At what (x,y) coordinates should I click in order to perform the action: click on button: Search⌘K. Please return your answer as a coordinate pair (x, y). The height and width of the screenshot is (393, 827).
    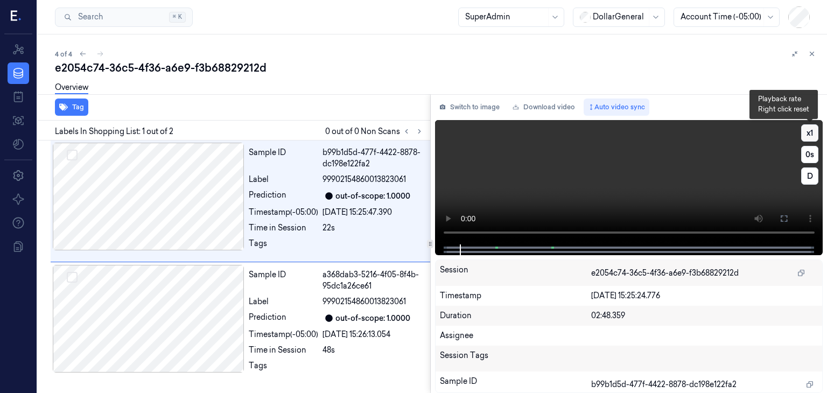
    Looking at the image, I should click on (124, 17).